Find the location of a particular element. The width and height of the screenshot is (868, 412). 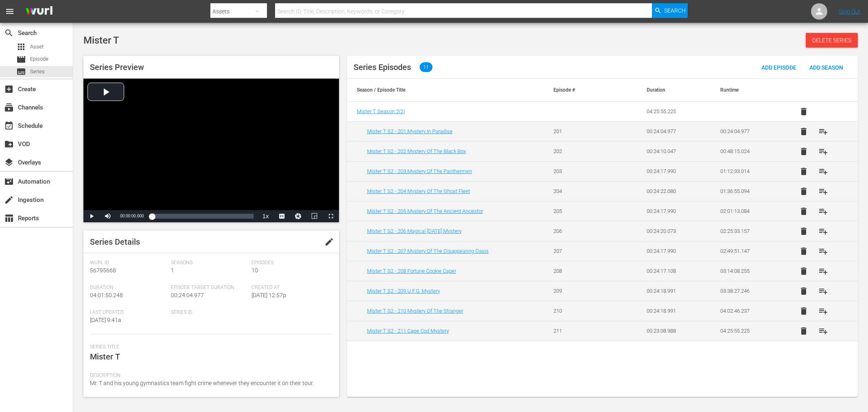

td: 201 is located at coordinates (581, 131).